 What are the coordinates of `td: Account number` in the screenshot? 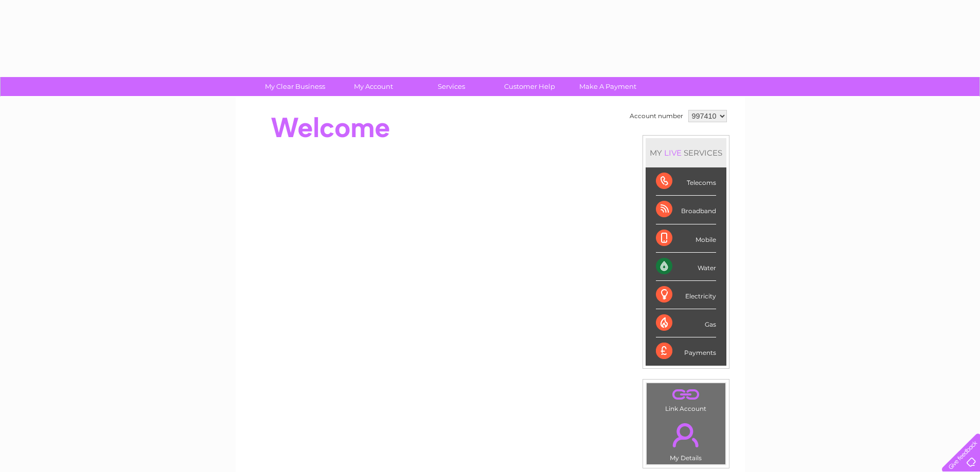 It's located at (656, 116).